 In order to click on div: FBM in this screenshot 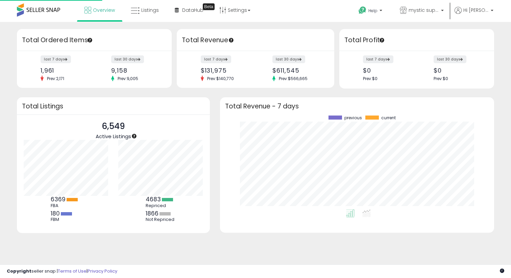, I will do `click(66, 220)`.